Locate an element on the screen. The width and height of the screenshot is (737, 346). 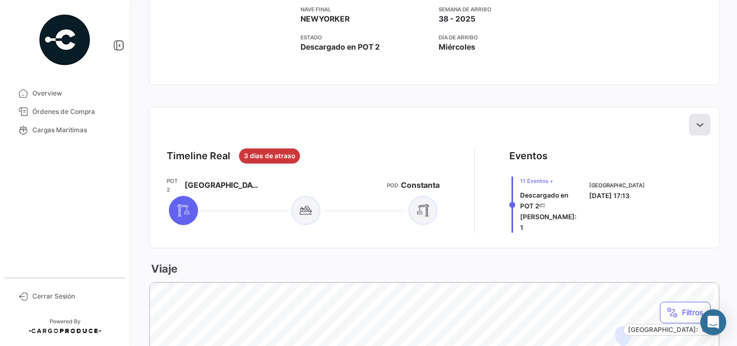
img: powered-by.png is located at coordinates (65, 40).